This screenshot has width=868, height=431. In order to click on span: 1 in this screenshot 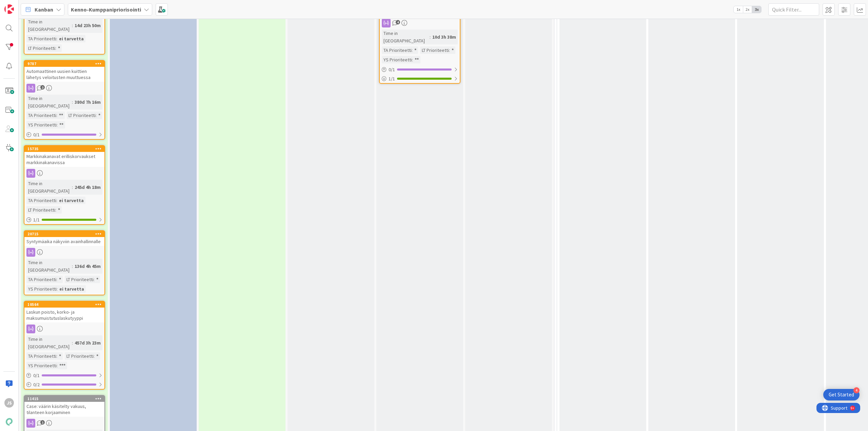, I will do `click(42, 422)`.